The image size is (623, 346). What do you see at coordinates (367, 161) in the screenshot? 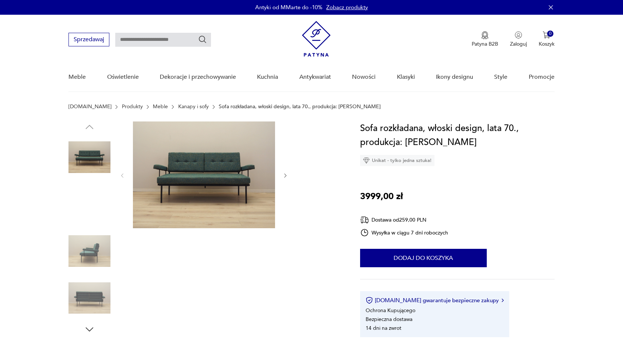
I see `img: Ikona diamentu` at bounding box center [367, 161].